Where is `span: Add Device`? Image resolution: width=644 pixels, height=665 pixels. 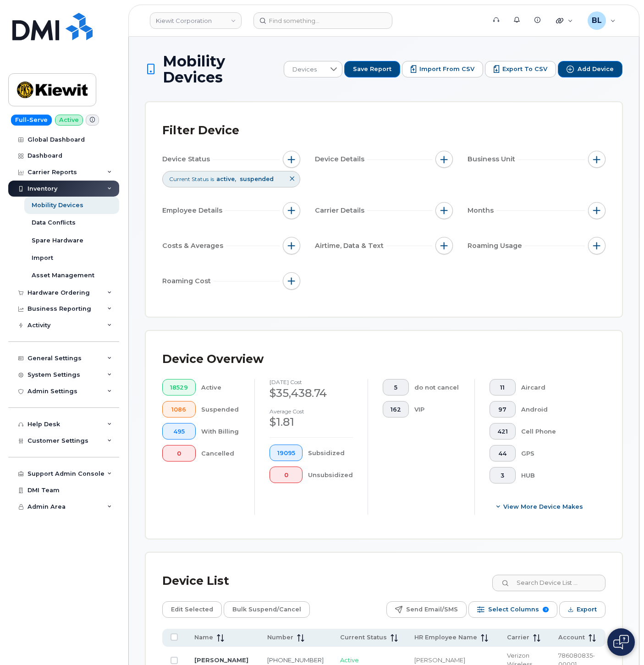
span: Add Device is located at coordinates (596, 69).